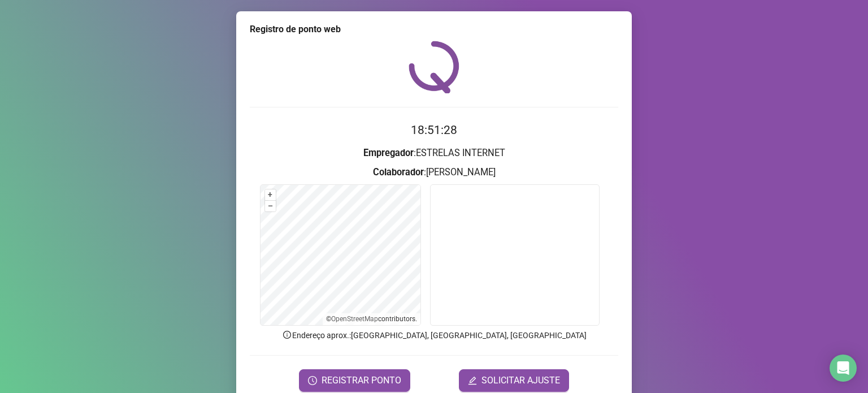  Describe the element at coordinates (287, 335) in the screenshot. I see `span: info-circle` at that location.